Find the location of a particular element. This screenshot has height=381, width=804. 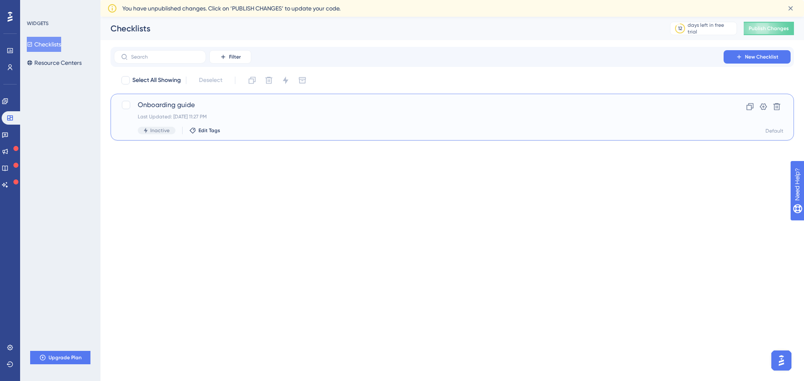

div: Checklists is located at coordinates (380, 28).